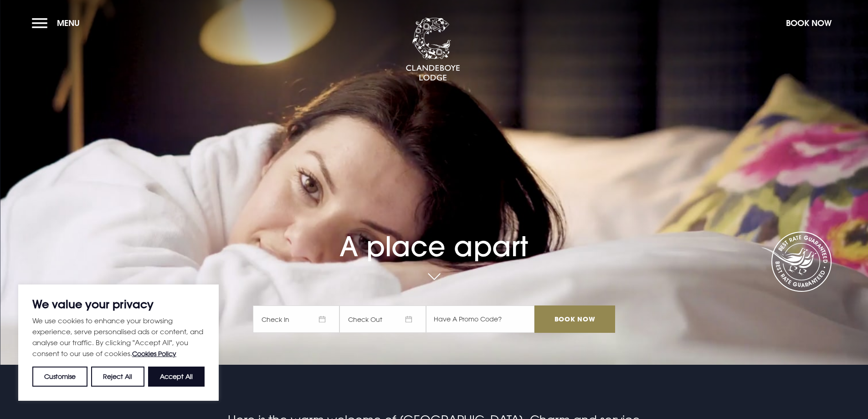  What do you see at coordinates (296, 319) in the screenshot?
I see `span: Check In` at bounding box center [296, 319].